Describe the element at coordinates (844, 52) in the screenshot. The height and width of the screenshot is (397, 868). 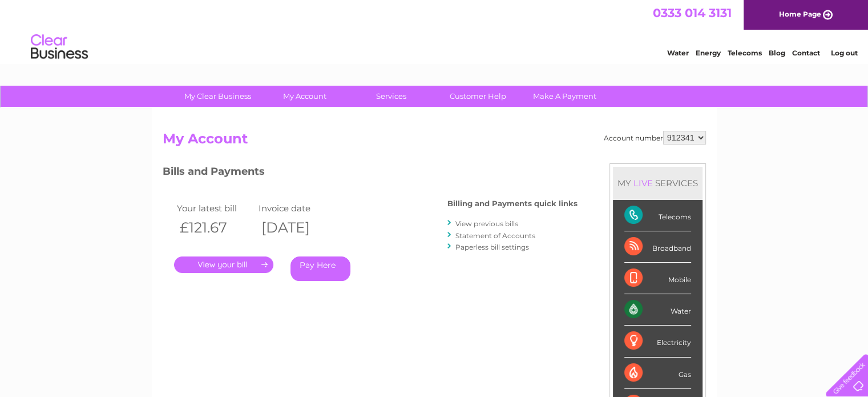
I see `a: Log out` at that location.